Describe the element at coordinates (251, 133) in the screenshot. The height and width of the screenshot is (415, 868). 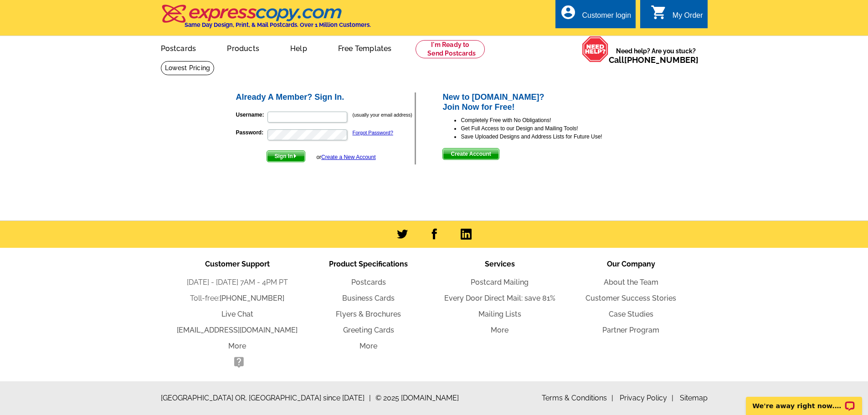
I see `label: Password:` at that location.